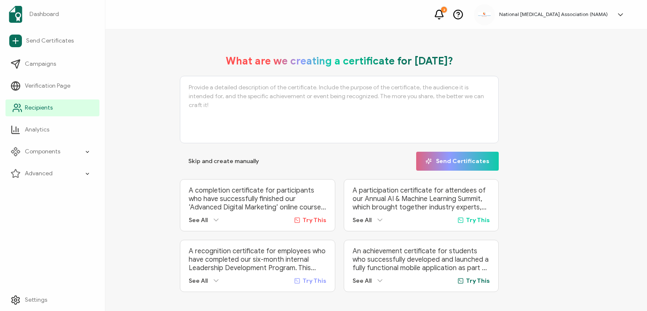  What do you see at coordinates (52, 300) in the screenshot?
I see `a: Settings` at bounding box center [52, 300].